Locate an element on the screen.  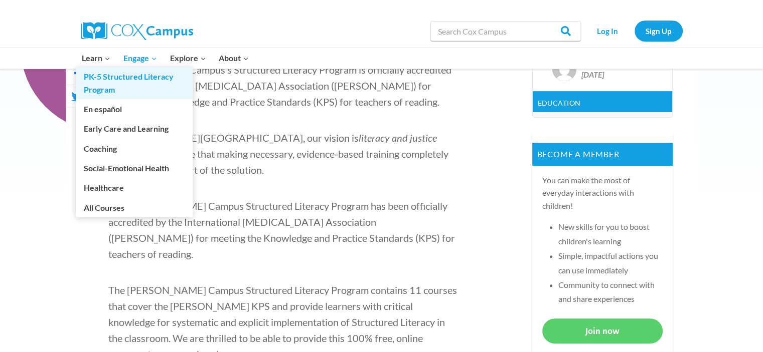
button: Child menu of Engage is located at coordinates (140, 58).